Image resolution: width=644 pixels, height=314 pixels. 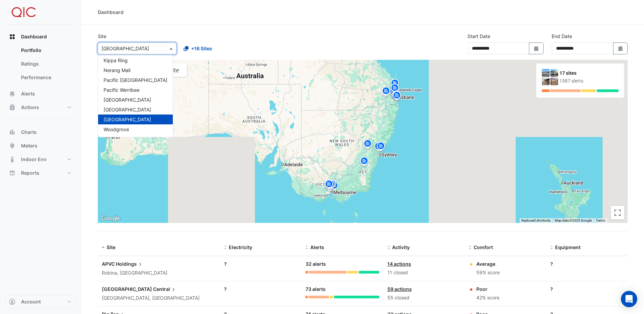 What do you see at coordinates (165, 289) in the screenshot?
I see `span: Central` at bounding box center [165, 289].